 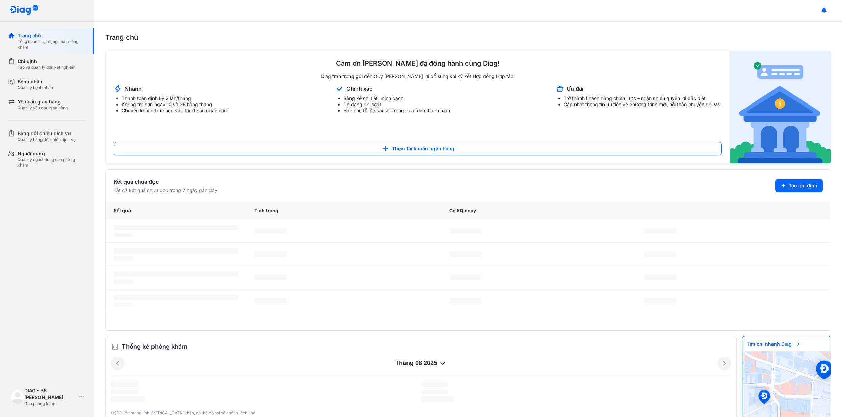 I want to click on div: Nhanh, so click(x=133, y=89).